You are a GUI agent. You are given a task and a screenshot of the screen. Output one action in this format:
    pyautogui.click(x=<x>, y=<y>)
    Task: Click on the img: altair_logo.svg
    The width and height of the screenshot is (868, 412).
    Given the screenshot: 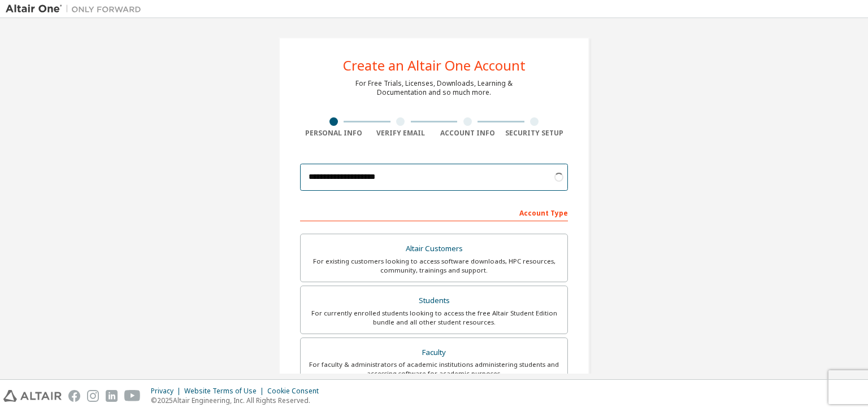 What is the action you would take?
    pyautogui.click(x=32, y=395)
    